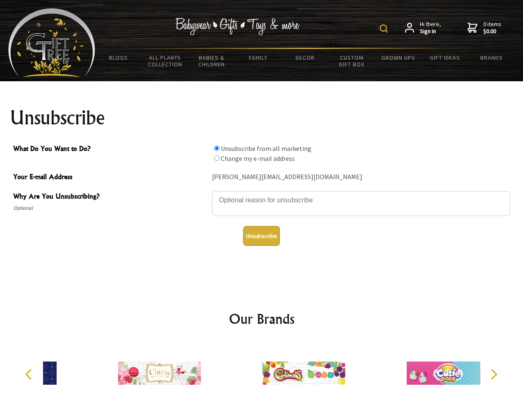  Describe the element at coordinates (305, 58) in the screenshot. I see `a: Decor` at that location.